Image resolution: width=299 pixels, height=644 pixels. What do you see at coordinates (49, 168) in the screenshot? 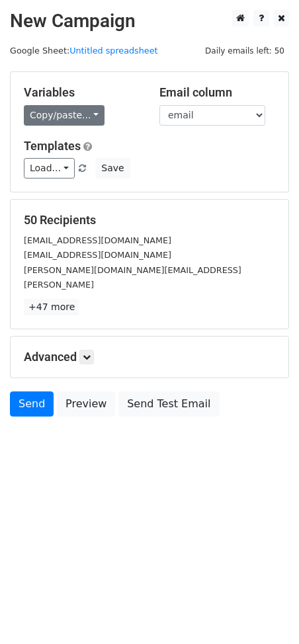
I see `a: Load...` at bounding box center [49, 168].